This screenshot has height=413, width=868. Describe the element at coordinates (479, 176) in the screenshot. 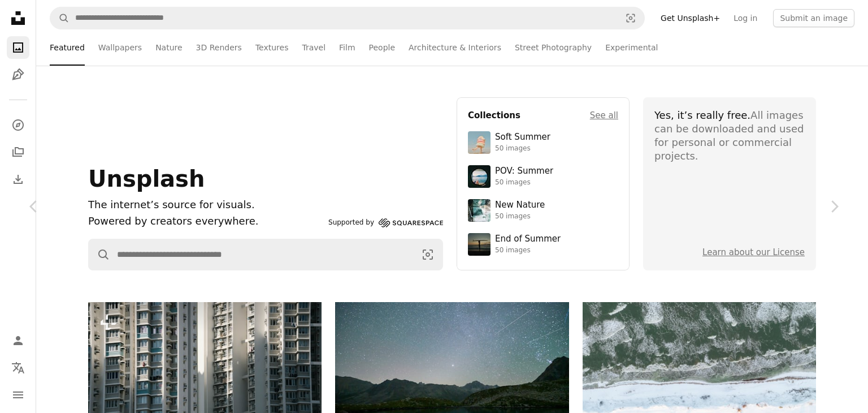

I see `img: premium_photo-1753820185677-ab78a372b033` at that location.